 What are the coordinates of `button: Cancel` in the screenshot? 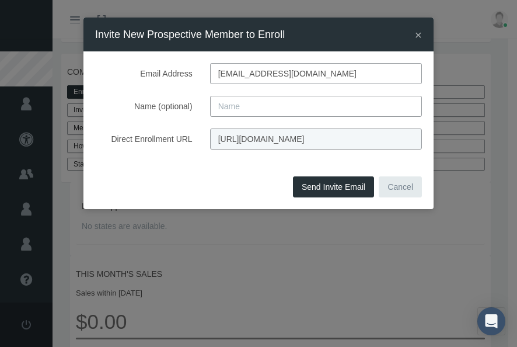 It's located at (400, 187).